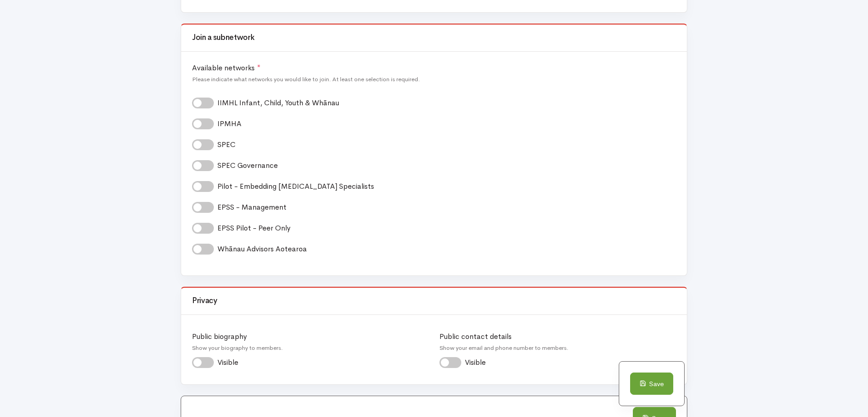 Image resolution: width=868 pixels, height=417 pixels. What do you see at coordinates (504, 344) in the screenshot?
I see `label: Public contact details` at bounding box center [504, 344].